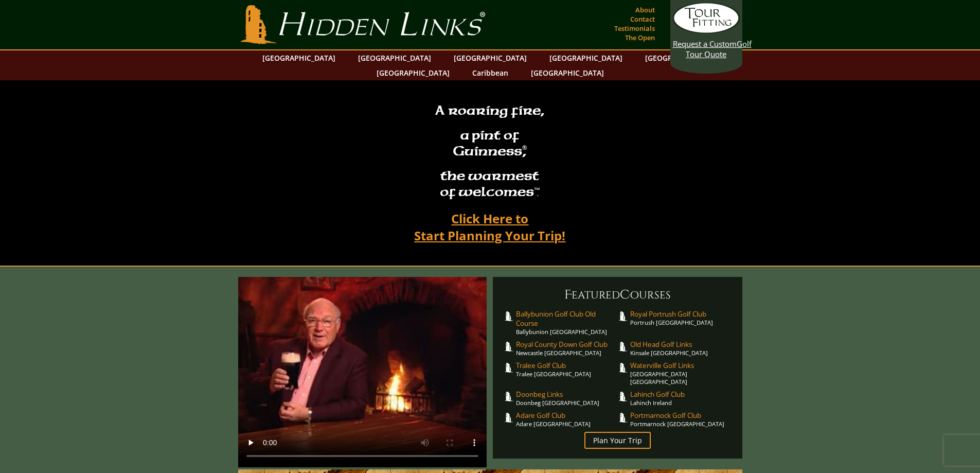  I want to click on span: Royal Portrush Golf Club, so click(681, 314).